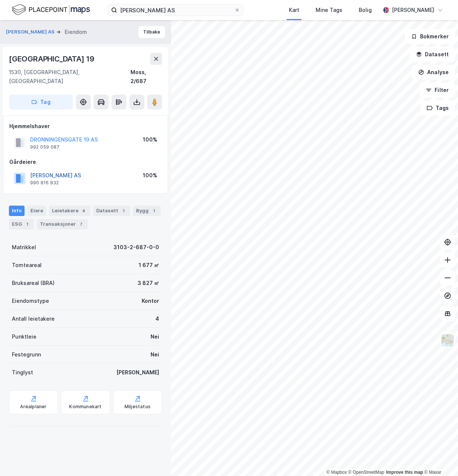  What do you see at coordinates (44, 147) in the screenshot?
I see `div: 992 059 087` at bounding box center [44, 147].